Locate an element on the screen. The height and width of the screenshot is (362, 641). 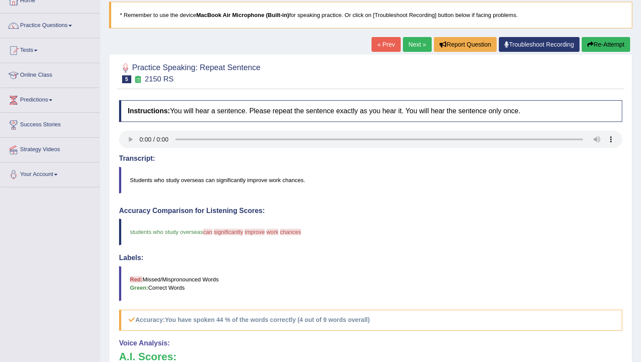
b: You have spoken 44 % of the words correctly (4 out of 9 words overall) is located at coordinates (267, 320).